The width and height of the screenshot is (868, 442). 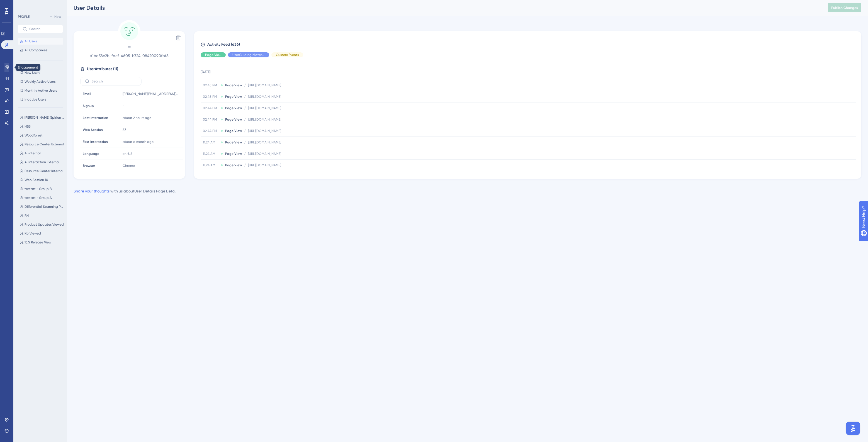 What do you see at coordinates (248, 55) in the screenshot?
I see `span: UserGuiding Material` at bounding box center [248, 55].